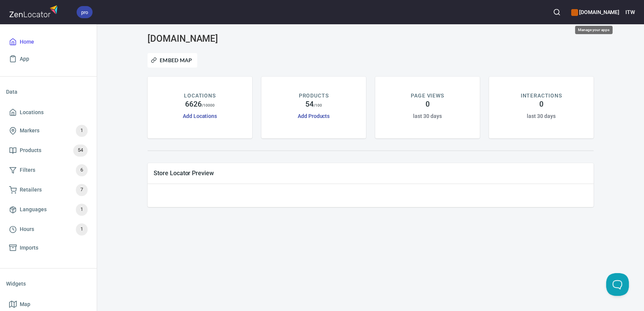 The width and height of the screenshot is (644, 311). What do you see at coordinates (630, 12) in the screenshot?
I see `h6: ITW` at bounding box center [630, 12].